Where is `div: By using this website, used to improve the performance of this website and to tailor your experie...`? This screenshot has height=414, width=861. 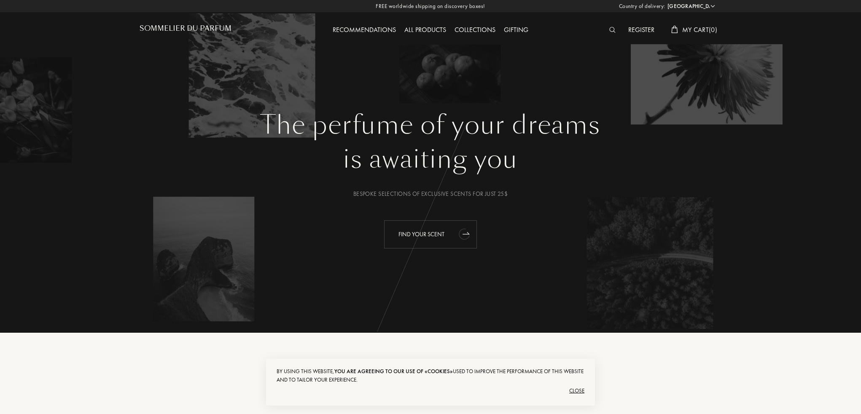 div: By using this website, used to improve the performance of this website and to tailor your experie... is located at coordinates (430, 376).